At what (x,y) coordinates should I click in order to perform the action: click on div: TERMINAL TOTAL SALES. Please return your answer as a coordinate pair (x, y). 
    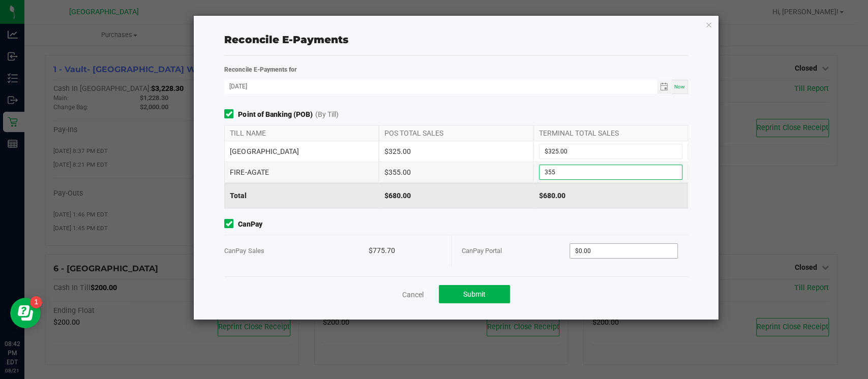
    Looking at the image, I should click on (611, 133).